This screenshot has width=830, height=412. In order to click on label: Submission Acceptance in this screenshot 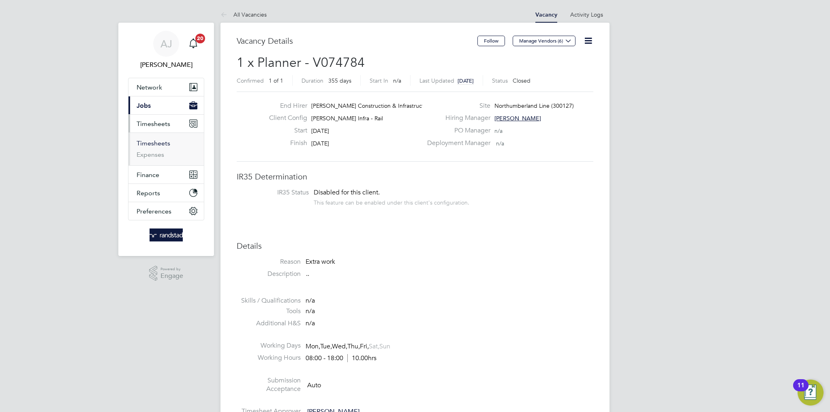, I will do `click(269, 385)`.